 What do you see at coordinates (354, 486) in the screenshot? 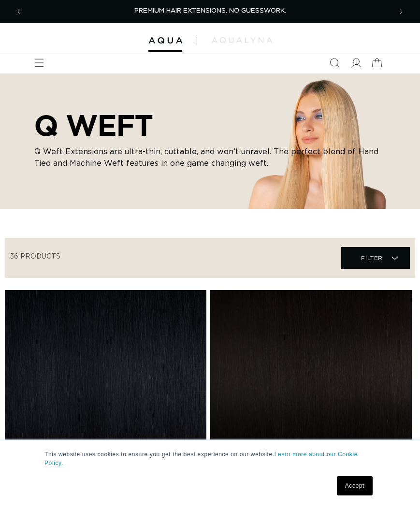
I see `a: Accept` at bounding box center [354, 486].